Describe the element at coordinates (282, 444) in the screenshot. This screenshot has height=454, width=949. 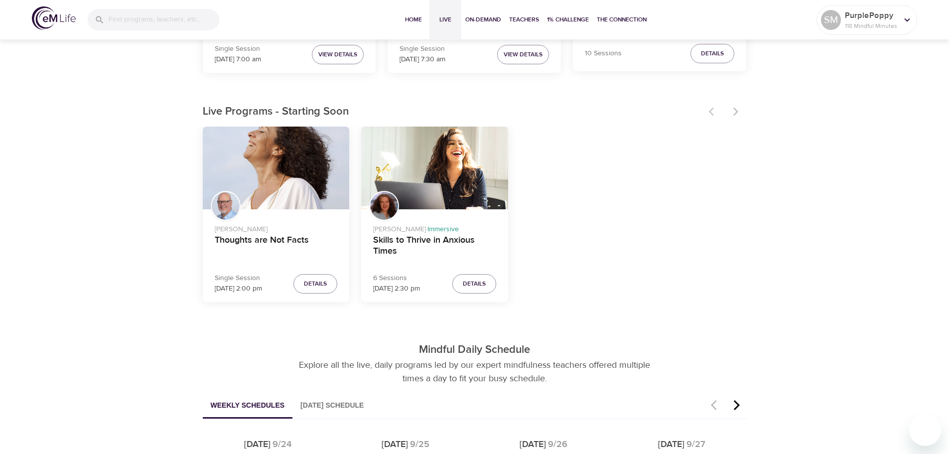
I see `div: 9/24` at that location.